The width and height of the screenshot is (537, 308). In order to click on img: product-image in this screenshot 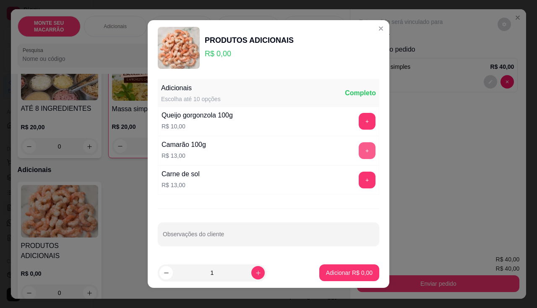, I will do `click(179, 48)`.